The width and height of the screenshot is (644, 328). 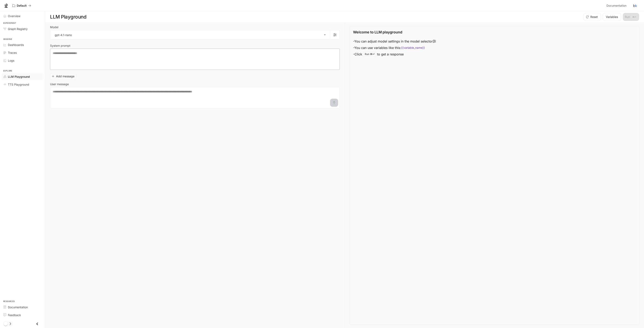 What do you see at coordinates (54, 27) in the screenshot?
I see `p: Model` at bounding box center [54, 27].